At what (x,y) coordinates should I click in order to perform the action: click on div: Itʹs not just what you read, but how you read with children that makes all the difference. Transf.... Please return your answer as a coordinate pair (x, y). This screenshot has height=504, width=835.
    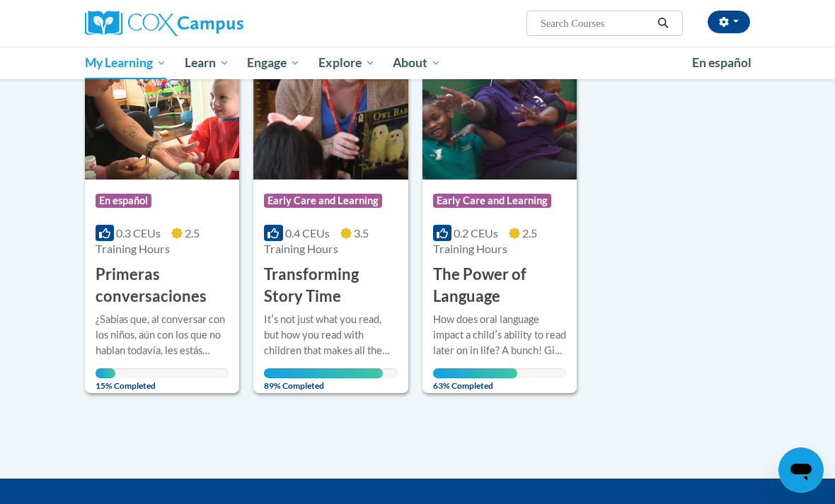
    Looking at the image, I should click on (331, 335).